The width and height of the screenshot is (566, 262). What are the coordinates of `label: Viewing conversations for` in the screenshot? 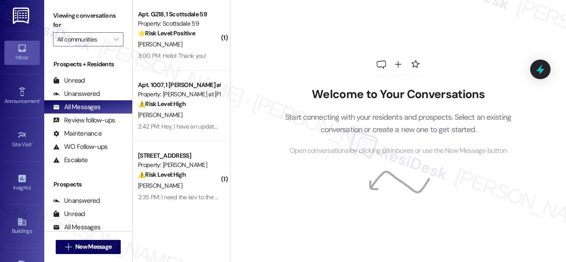 It's located at (88, 20).